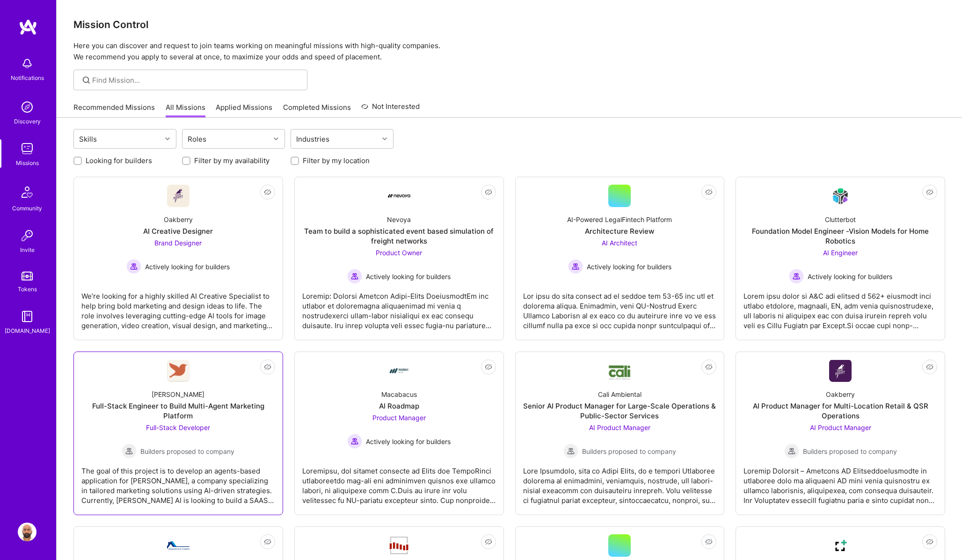 This screenshot has width=962, height=560. What do you see at coordinates (840, 411) in the screenshot?
I see `div: AI Product Manager for Multi-Location Retail & QSR Operations` at bounding box center [840, 411].